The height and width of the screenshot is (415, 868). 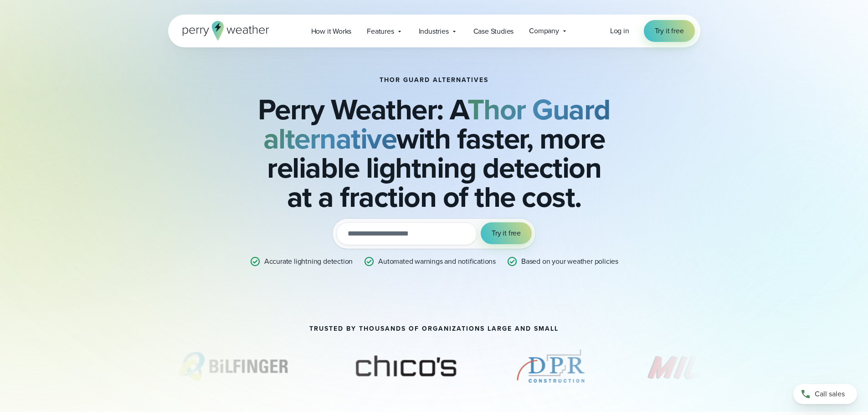 What do you see at coordinates (826, 394) in the screenshot?
I see `a: Call sales` at bounding box center [826, 394].